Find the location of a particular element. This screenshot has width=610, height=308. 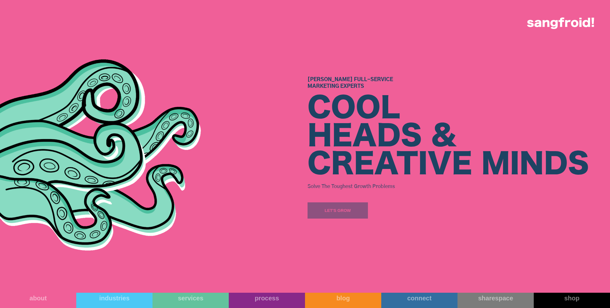

div: COOL HEADS & CREATIVE MINDS is located at coordinates (448, 137).